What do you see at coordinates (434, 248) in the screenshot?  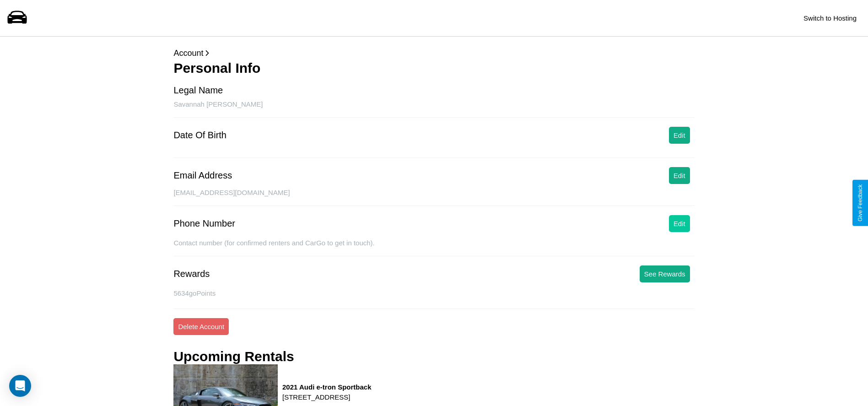 I see `div: Contact number (for confirmed renters and CarGo to get in touch).` at bounding box center [434, 248].